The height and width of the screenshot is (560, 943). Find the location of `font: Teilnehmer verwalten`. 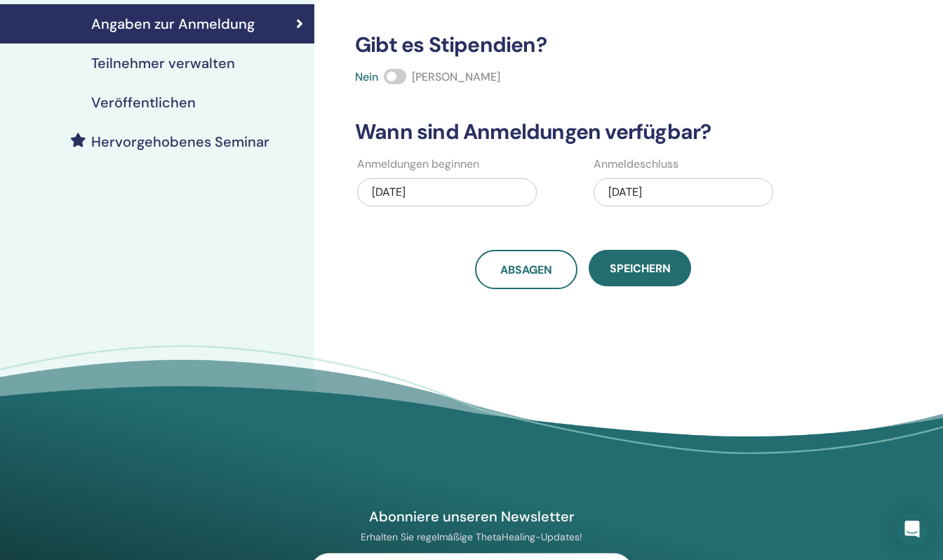

font: Teilnehmer verwalten is located at coordinates (163, 63).